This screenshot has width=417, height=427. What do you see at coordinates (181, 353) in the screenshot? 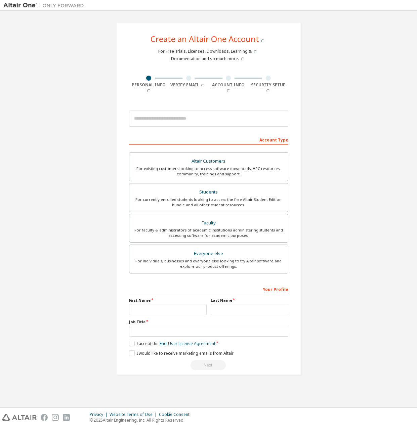
I see `label: I would like to receive marketing emails from Altair` at bounding box center [181, 353].